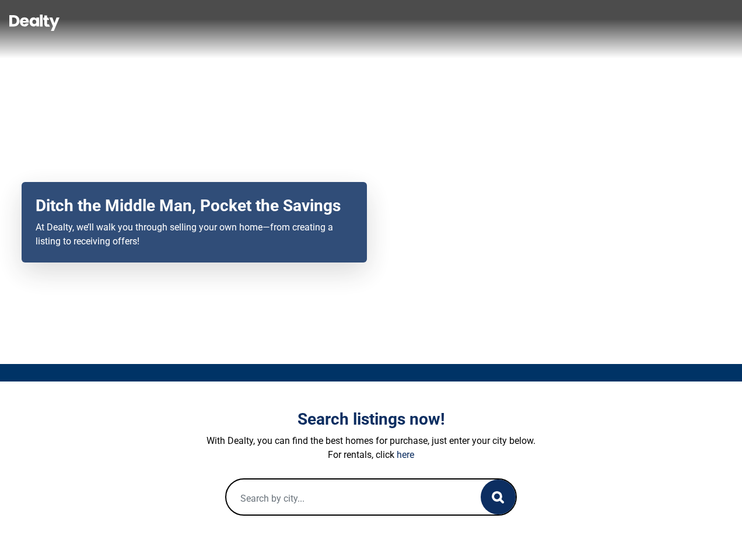  I want to click on p: At Dealty, we’ll walk you through selling your own home—from creating a listing to receiving offers!, so click(195, 235).